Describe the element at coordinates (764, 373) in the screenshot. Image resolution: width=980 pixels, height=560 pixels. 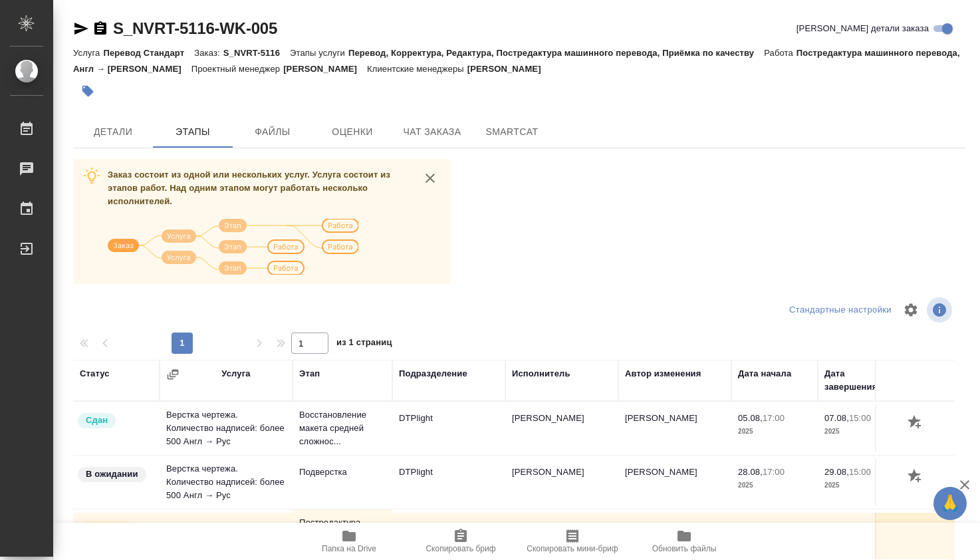
I see `div: Дата начала` at that location.